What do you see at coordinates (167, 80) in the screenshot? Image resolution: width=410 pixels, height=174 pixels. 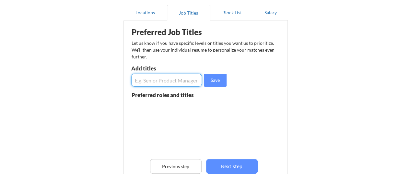 I see `input: E.g. Senior Product Manager` at bounding box center [167, 80].